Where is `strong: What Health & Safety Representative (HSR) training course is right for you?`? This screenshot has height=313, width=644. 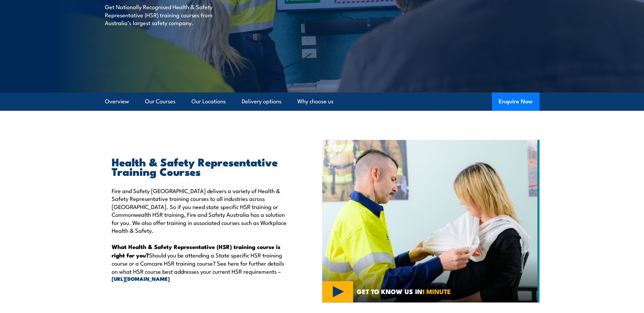
strong: What Health & Safety Representative (HSR) training course is right for you? is located at coordinates (196, 251).